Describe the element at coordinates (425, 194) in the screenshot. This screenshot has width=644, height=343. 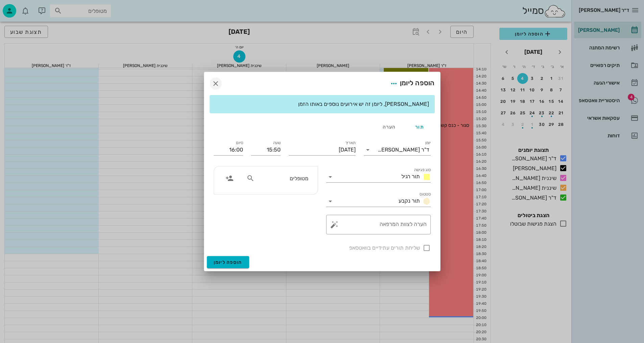
I see `label: סטטוס` at that location.